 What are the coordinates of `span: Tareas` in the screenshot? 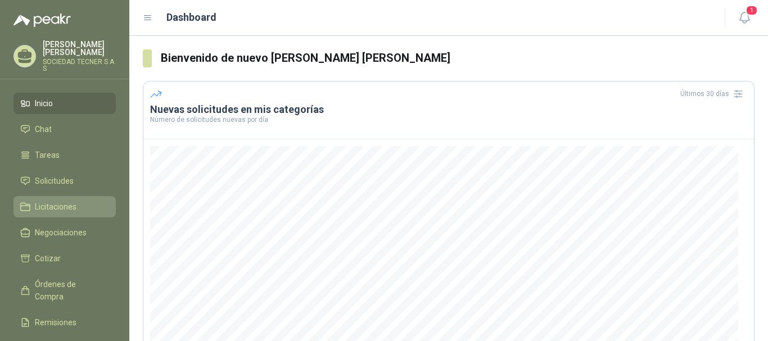 It's located at (47, 155).